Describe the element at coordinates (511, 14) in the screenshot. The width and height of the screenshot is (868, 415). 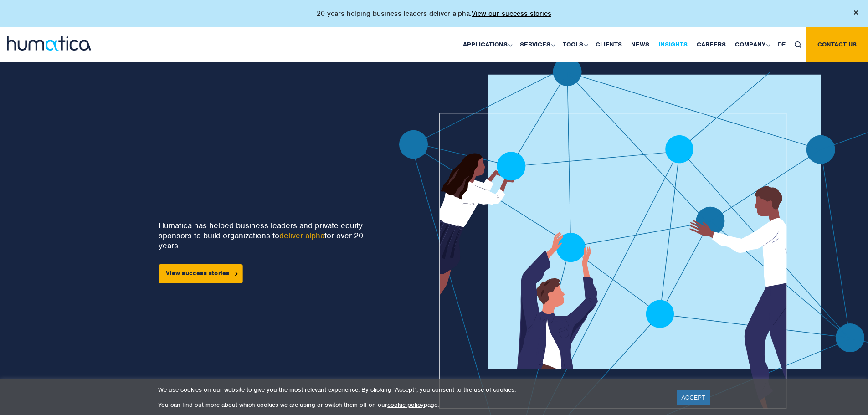
I see `a: View our success stories` at that location.